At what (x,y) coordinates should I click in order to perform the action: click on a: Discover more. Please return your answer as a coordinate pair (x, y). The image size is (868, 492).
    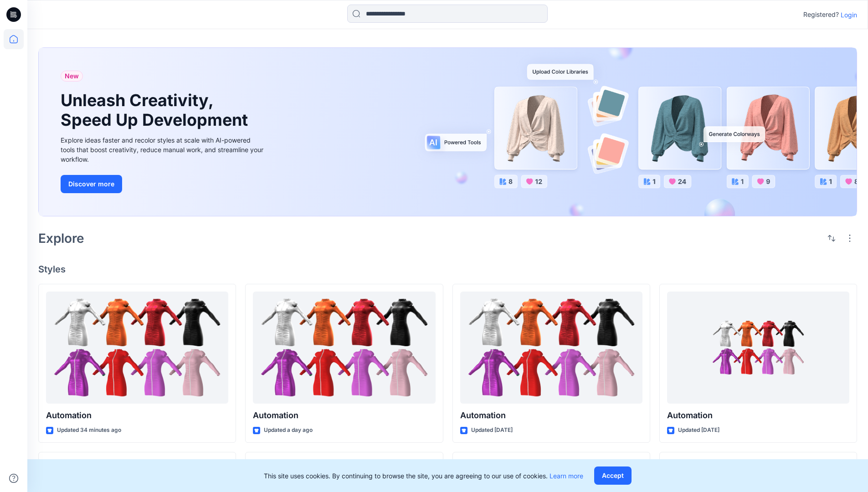
    Looking at the image, I should click on (163, 184).